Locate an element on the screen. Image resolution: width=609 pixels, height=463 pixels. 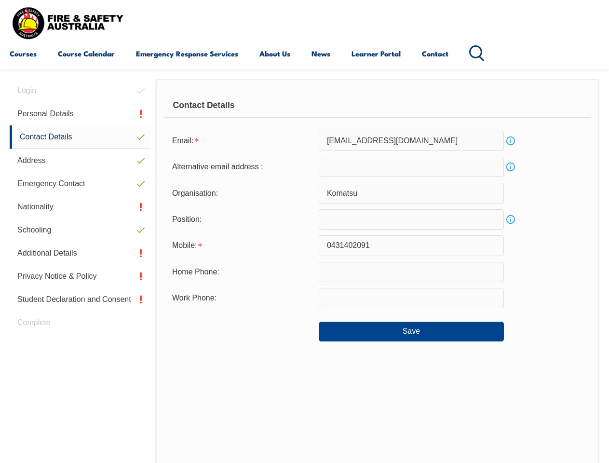
a: Privacy Notice & Policy is located at coordinates (80, 276).